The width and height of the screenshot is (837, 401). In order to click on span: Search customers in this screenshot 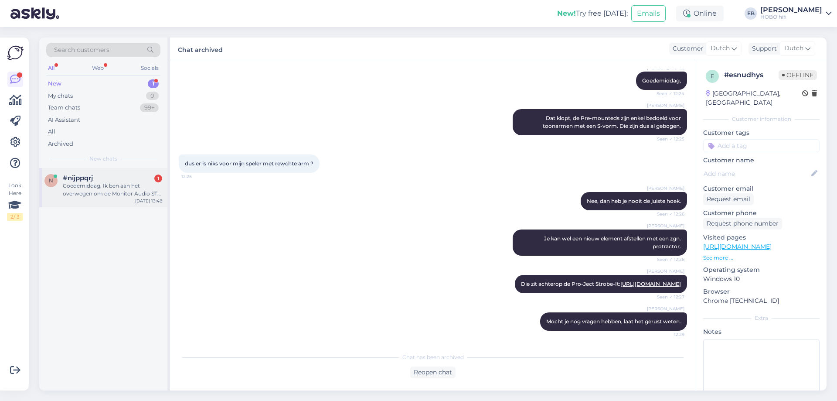, I will do `click(82, 50)`.